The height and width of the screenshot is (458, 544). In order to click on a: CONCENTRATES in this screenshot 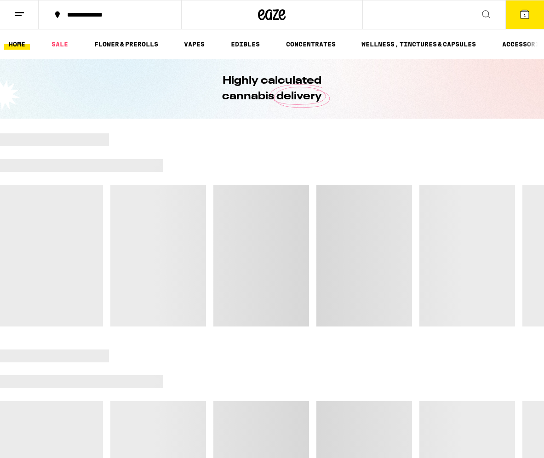, I will do `click(311, 44)`.